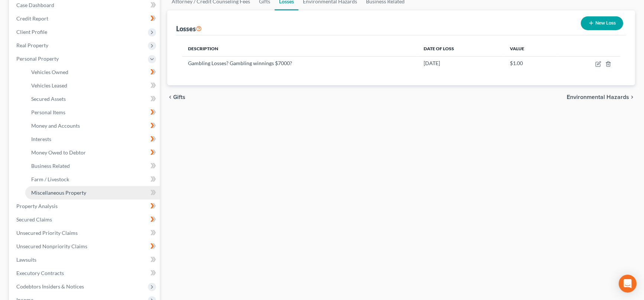 Image resolution: width=644 pixels, height=300 pixels. What do you see at coordinates (517, 48) in the screenshot?
I see `span: Value` at bounding box center [517, 48].